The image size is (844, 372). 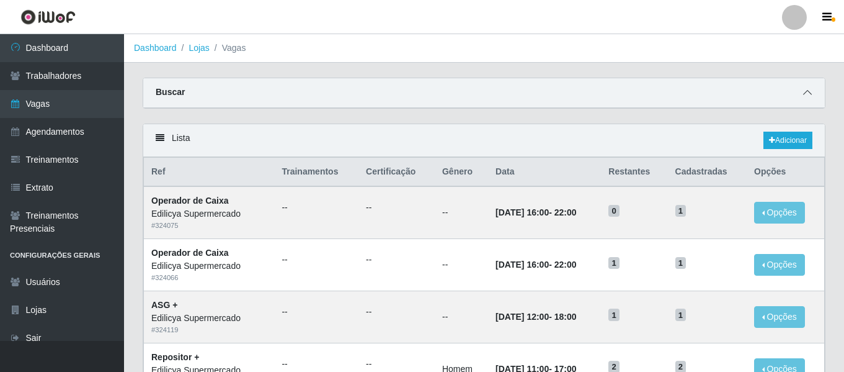 What do you see at coordinates (48, 17) in the screenshot?
I see `img: CoreUI Logo` at bounding box center [48, 17].